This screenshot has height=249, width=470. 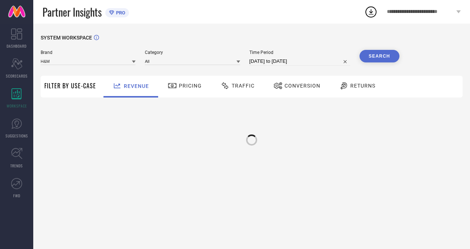 I want to click on span: WORKSPACE, so click(x=17, y=106).